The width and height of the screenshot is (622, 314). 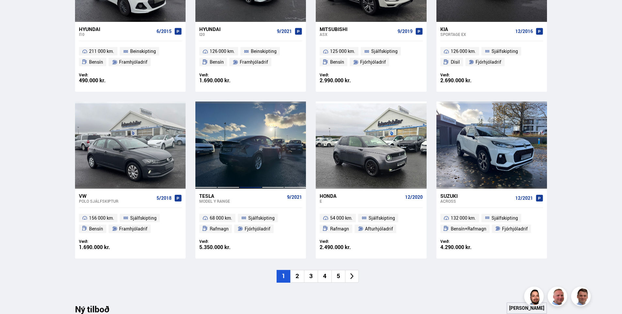 What do you see at coordinates (405, 31) in the screenshot?
I see `span: 9/2019` at bounding box center [405, 31].